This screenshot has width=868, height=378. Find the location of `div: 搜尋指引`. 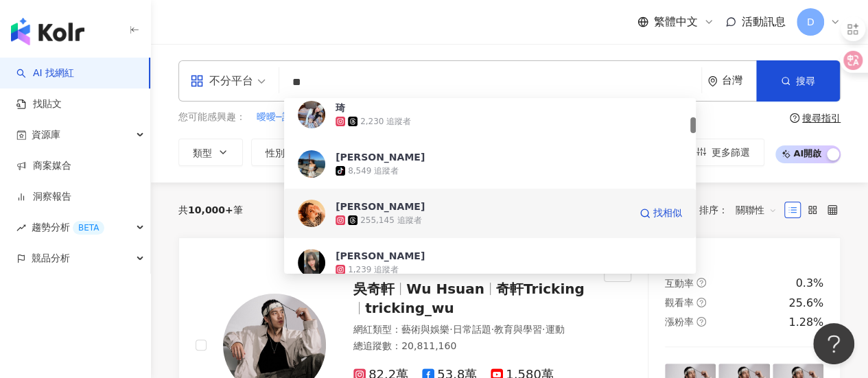

div: 搜尋指引 is located at coordinates (821, 118).